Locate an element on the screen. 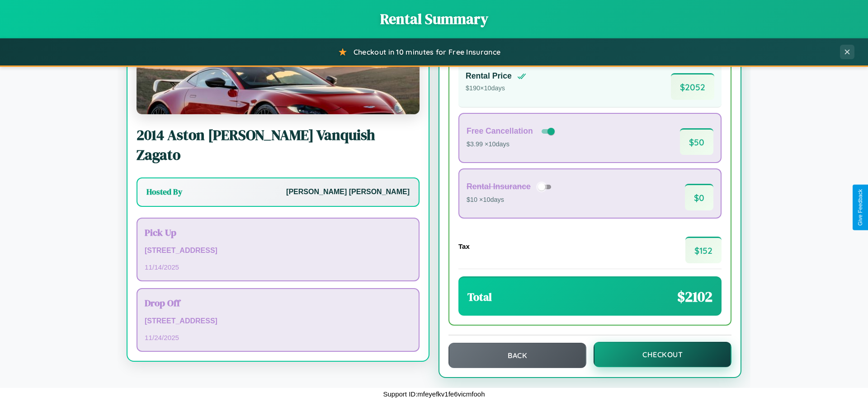 The height and width of the screenshot is (415, 868). p: $10 × 10 days is located at coordinates (510, 200).